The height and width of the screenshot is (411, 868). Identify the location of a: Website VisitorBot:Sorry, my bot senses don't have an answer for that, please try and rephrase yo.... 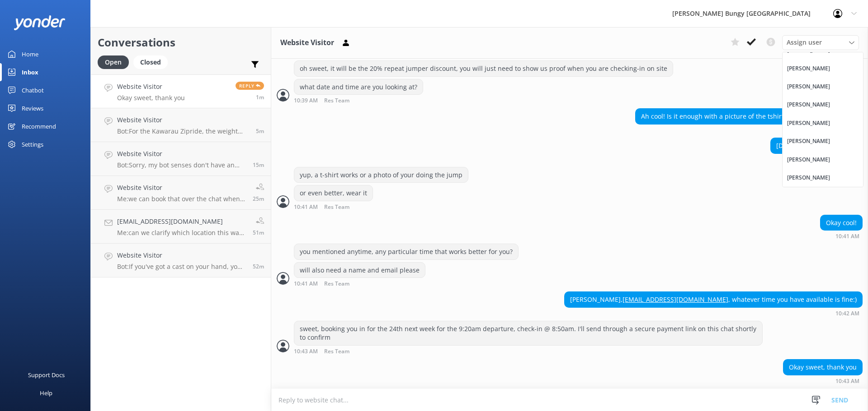
(181, 159).